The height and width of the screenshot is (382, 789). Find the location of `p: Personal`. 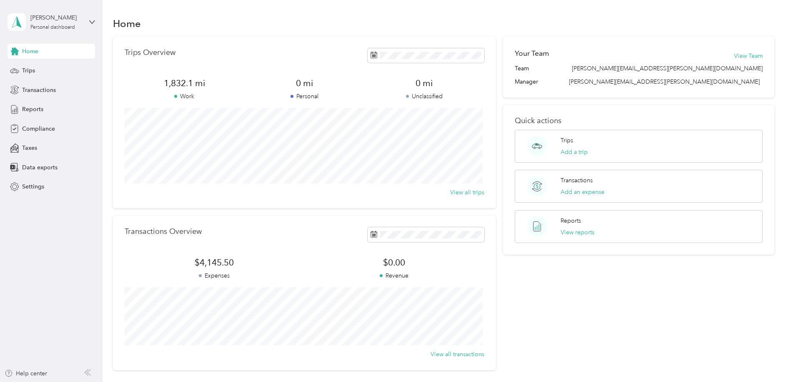

p: Personal is located at coordinates (304, 96).